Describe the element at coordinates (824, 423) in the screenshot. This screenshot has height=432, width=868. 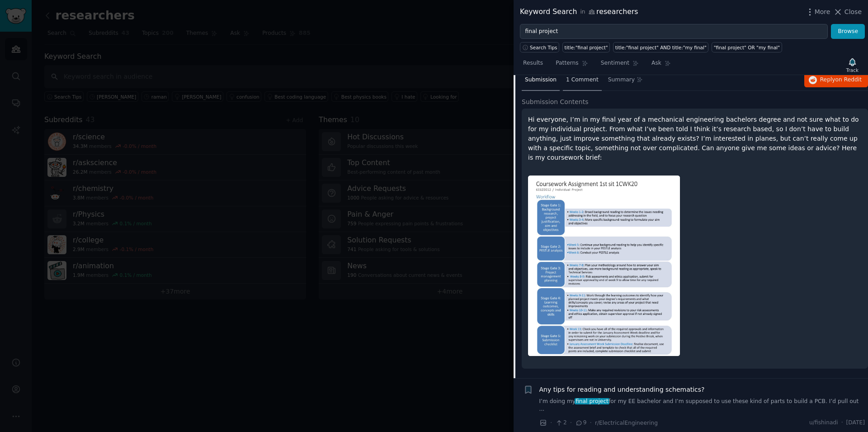
I see `span: u/fishinadi` at that location.